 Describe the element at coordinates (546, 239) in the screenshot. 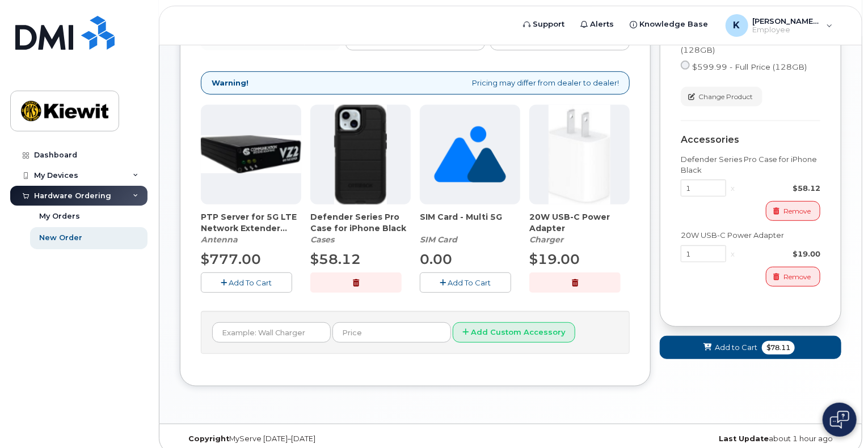

I see `em: Charger` at that location.